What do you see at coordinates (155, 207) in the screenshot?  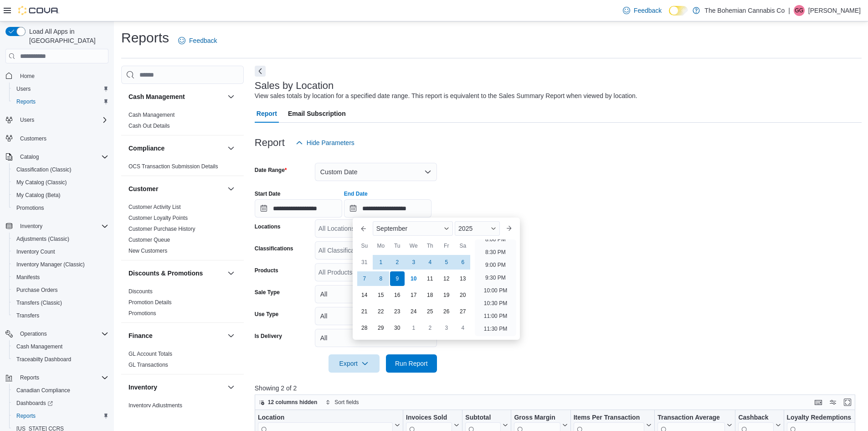 I see `a: Customer Activity List` at bounding box center [155, 207].